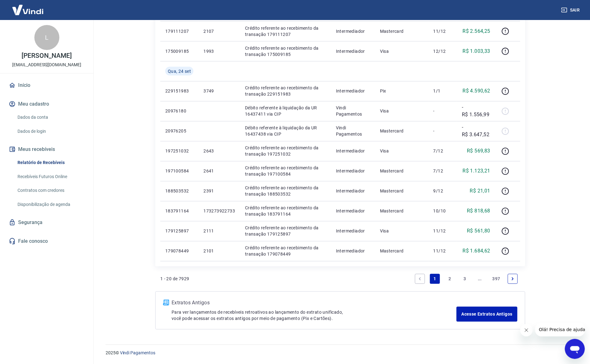 Image resolution: width=590 pixels, height=364 pixels. What do you see at coordinates (28, 7) in the screenshot?
I see `span: Olá! Precisa de ajuda?` at bounding box center [28, 7].